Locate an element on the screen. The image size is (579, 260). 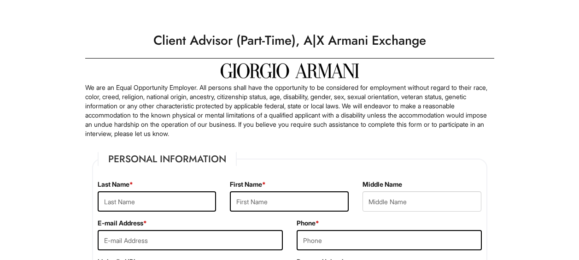
img: Giorgio Armani is located at coordinates (290, 70).